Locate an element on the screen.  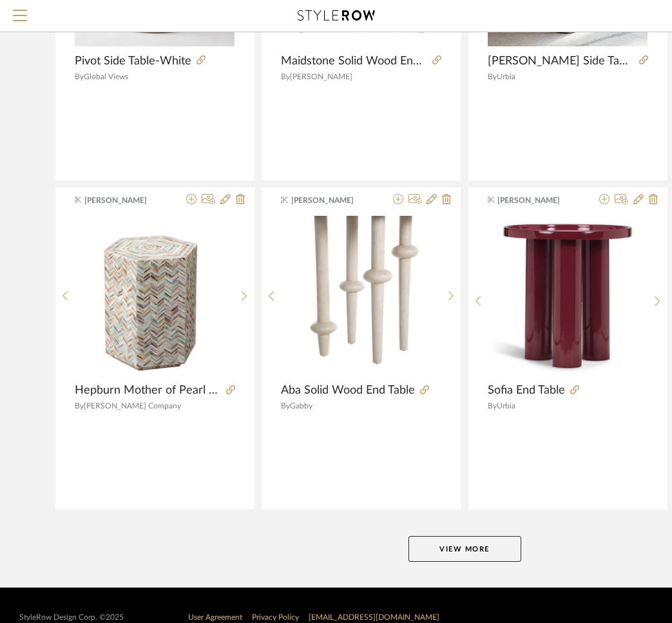
div: 0 is located at coordinates (568, 296).